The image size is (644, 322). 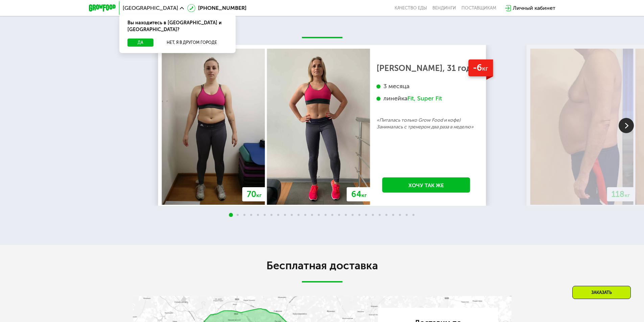 What do you see at coordinates (140, 43) in the screenshot?
I see `button: Да` at bounding box center [140, 43].